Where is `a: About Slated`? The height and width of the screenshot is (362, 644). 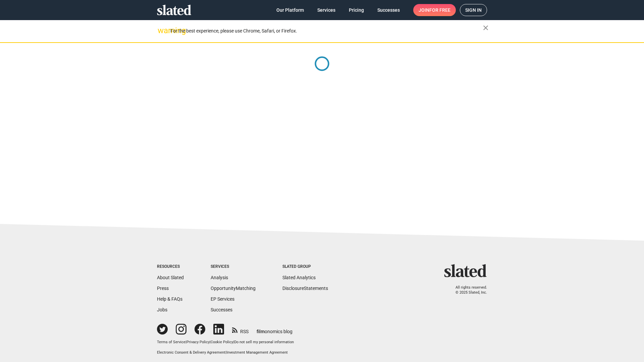 a: About Slated is located at coordinates (171, 278).